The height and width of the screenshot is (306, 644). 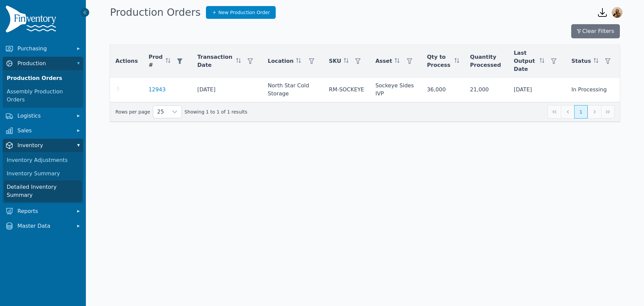 I want to click on button: Production, so click(x=43, y=63).